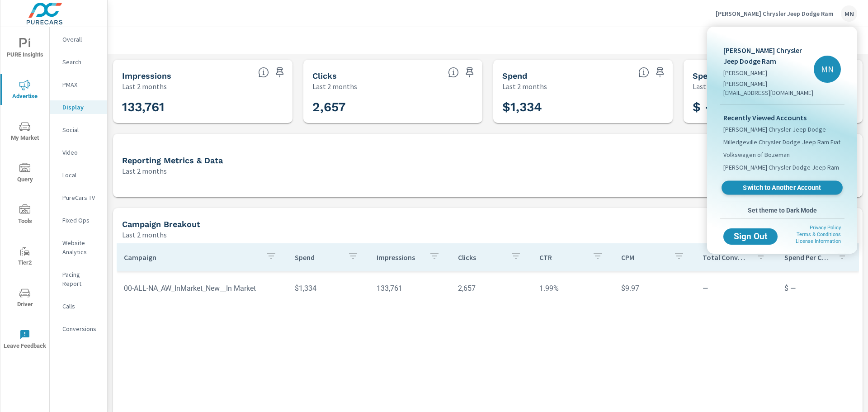 The height and width of the screenshot is (412, 868). Describe the element at coordinates (782, 188) in the screenshot. I see `a: Switch to Another Account` at that location.